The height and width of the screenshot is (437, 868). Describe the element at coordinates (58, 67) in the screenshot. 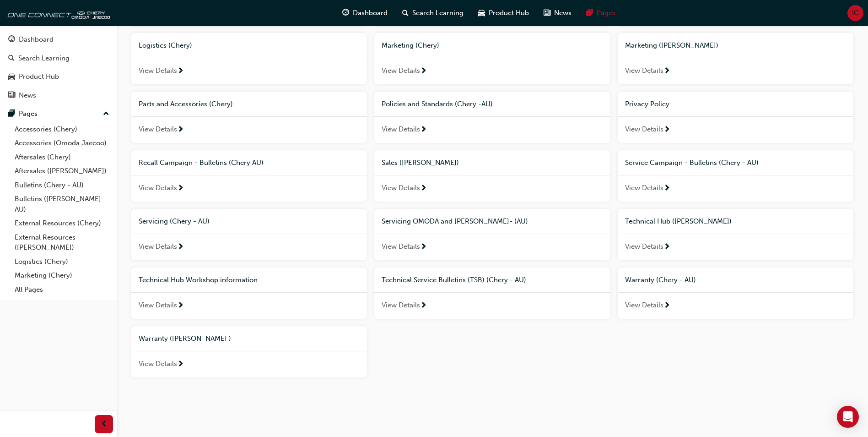

I see `button: DashboardSearch LearningProduct HubNews` at that location.